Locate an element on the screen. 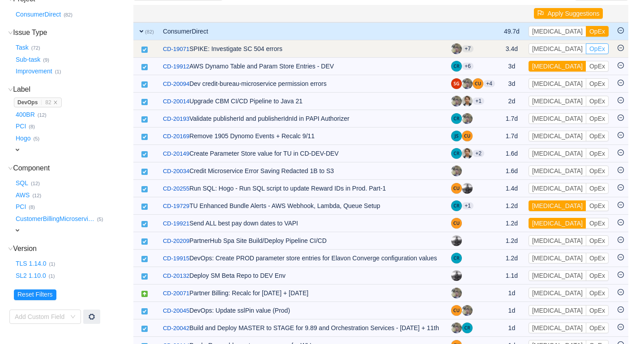 The width and height of the screenshot is (644, 344). aui-badge: +7 is located at coordinates (468, 49).